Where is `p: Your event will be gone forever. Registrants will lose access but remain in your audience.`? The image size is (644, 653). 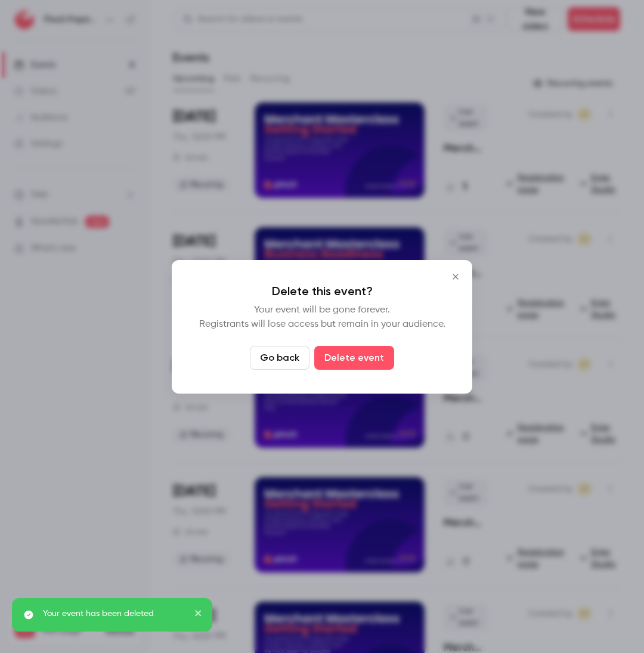
p: Your event will be gone forever. Registrants will lose access but remain in your audience. is located at coordinates (322, 317).